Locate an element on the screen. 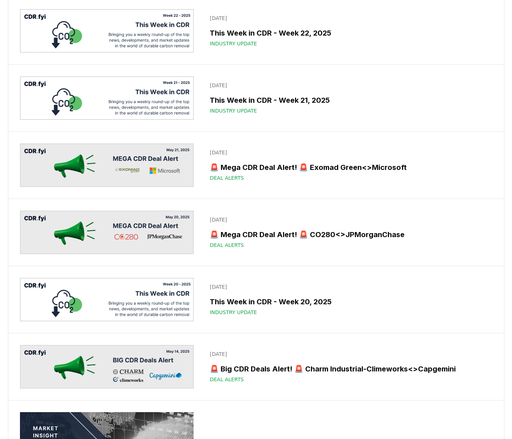 This screenshot has height=439, width=512. h3: This Week in CDR - Week 20, 2025 is located at coordinates (349, 302).